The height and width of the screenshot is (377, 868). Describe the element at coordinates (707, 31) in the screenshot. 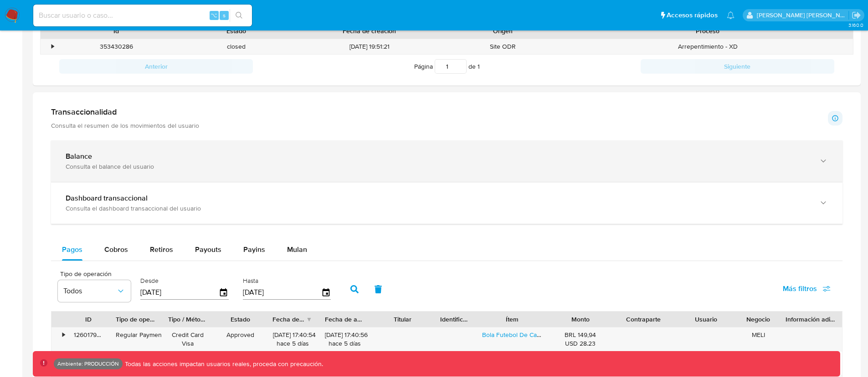

I see `div: Proceso` at that location.